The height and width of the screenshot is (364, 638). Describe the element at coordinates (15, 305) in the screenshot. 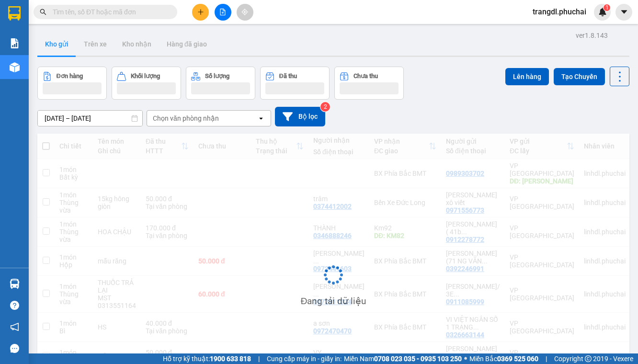

I see `span: question-circle` at that location.